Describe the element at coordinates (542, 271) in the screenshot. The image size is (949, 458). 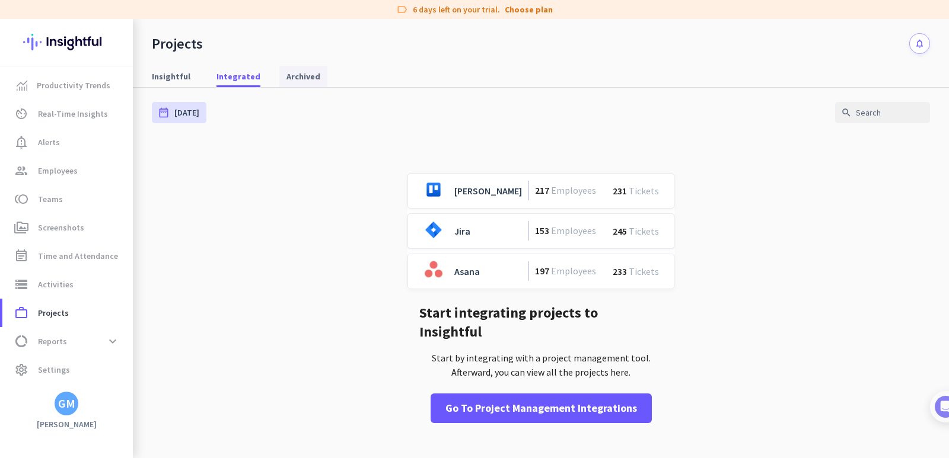
I see `span: 197` at that location.